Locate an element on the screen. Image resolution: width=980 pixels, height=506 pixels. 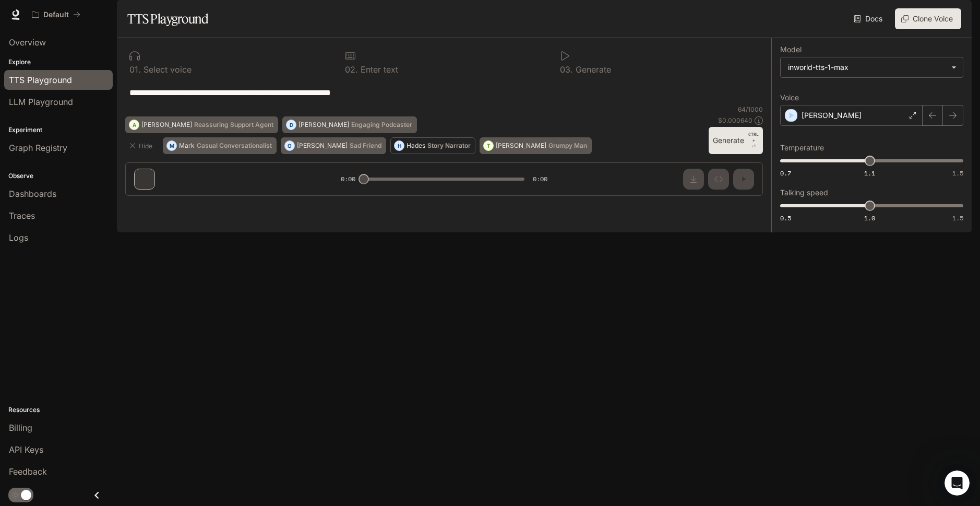
p: CTRL + is located at coordinates (753, 137).